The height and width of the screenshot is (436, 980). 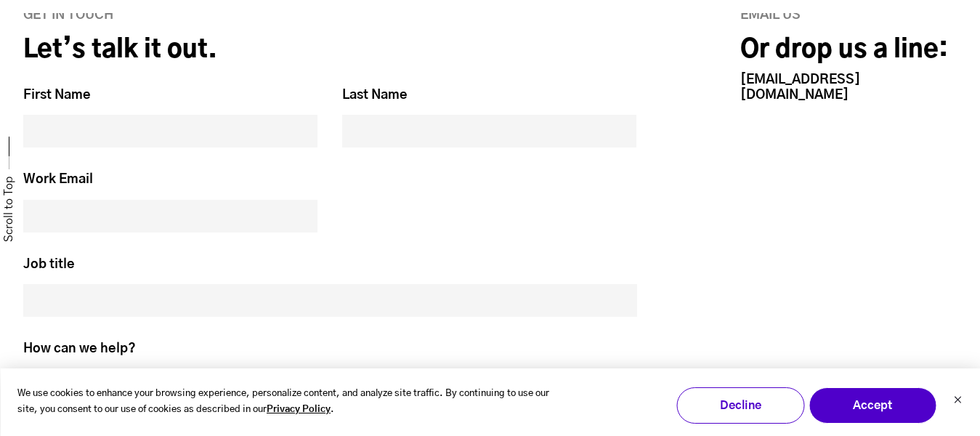 I want to click on button: Accept, so click(x=872, y=406).